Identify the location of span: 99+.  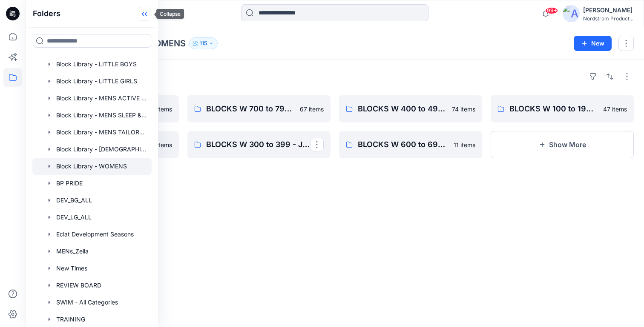
(552, 11).